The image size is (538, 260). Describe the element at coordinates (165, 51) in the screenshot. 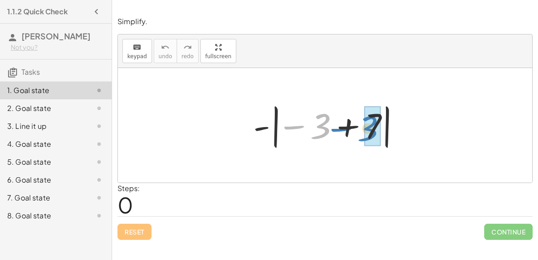

I see `button: undoundo` at that location.